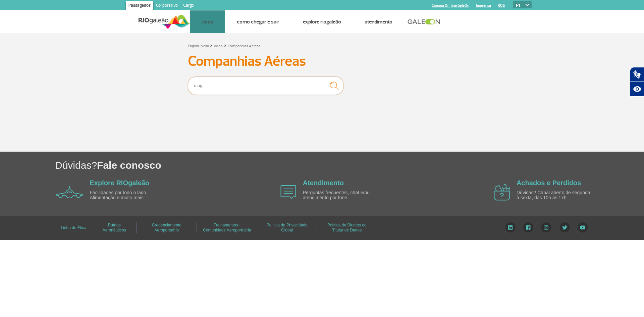  I want to click on a: Política de Direitos do Titular de Dados, so click(347, 228).